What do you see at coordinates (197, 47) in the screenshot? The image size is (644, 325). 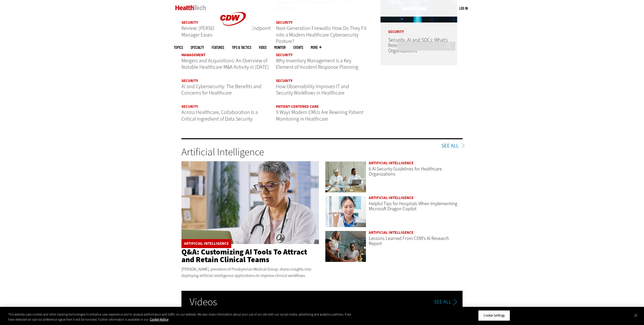 I see `span: Specialty` at bounding box center [197, 47].